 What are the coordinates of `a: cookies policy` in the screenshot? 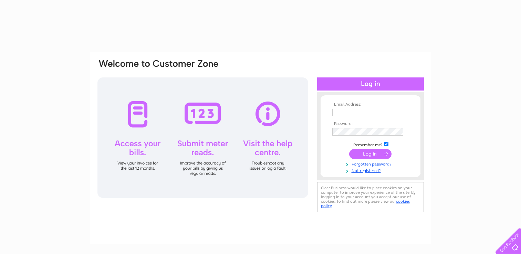 It's located at (365, 203).